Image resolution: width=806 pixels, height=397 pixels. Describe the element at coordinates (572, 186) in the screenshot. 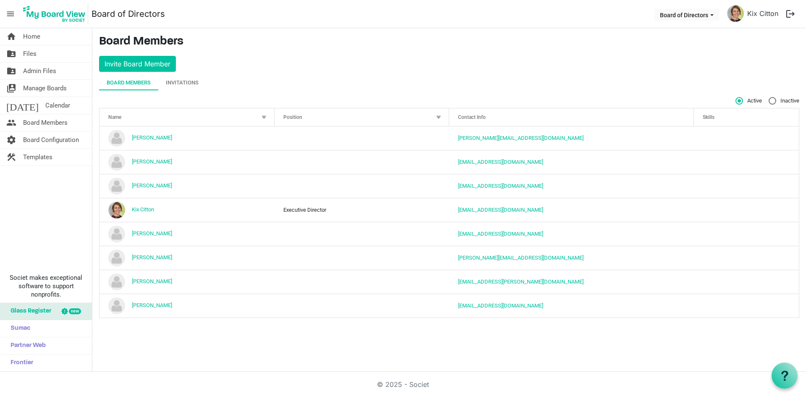

I see `td: lucid@shawbiz.ca is template cell column header Contact Info` at that location.